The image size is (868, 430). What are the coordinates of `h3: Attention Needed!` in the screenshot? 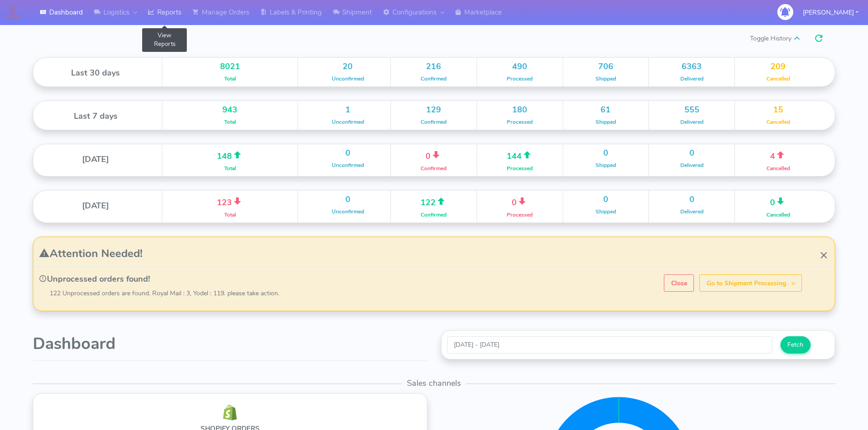 It's located at (437, 253).